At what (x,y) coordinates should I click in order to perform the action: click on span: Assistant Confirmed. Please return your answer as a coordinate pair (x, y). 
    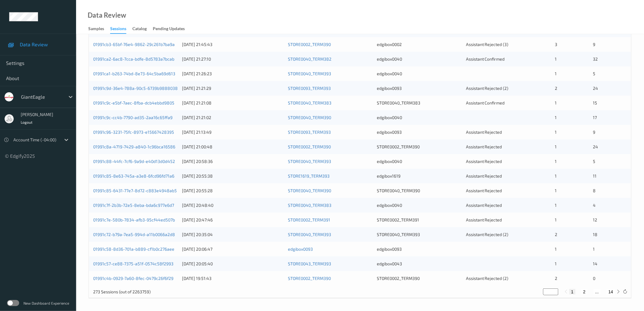
    Looking at the image, I should click on (485, 59).